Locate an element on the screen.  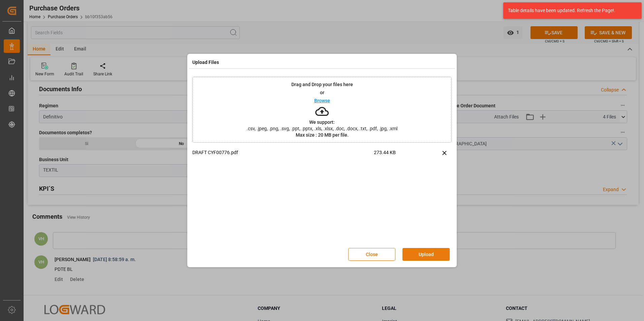
span: 273.44 KB is located at coordinates (397, 155).